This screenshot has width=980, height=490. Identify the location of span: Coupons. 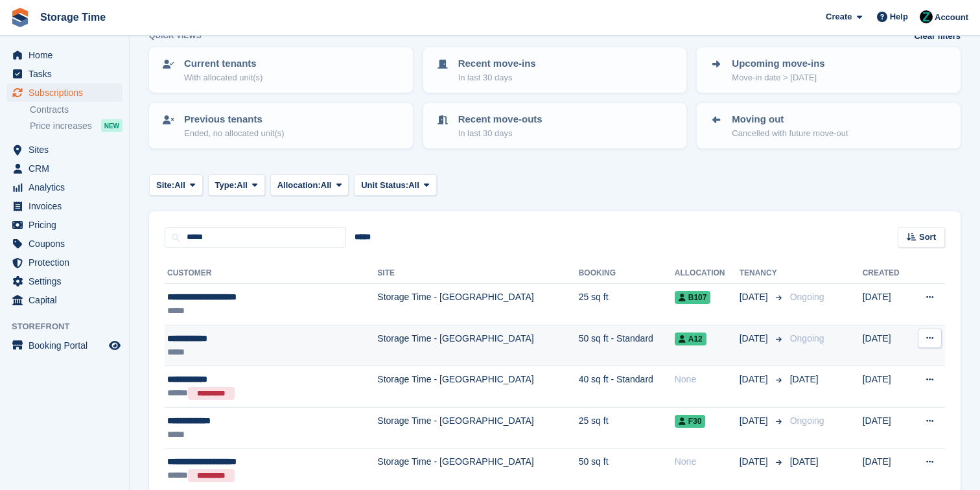
(68, 244).